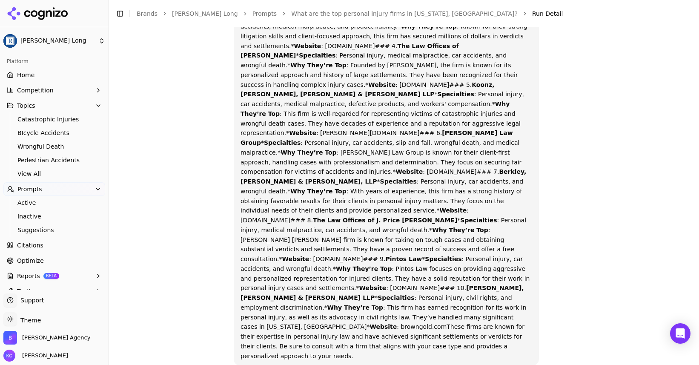 This screenshot has height=365, width=699. I want to click on span: Home, so click(26, 75).